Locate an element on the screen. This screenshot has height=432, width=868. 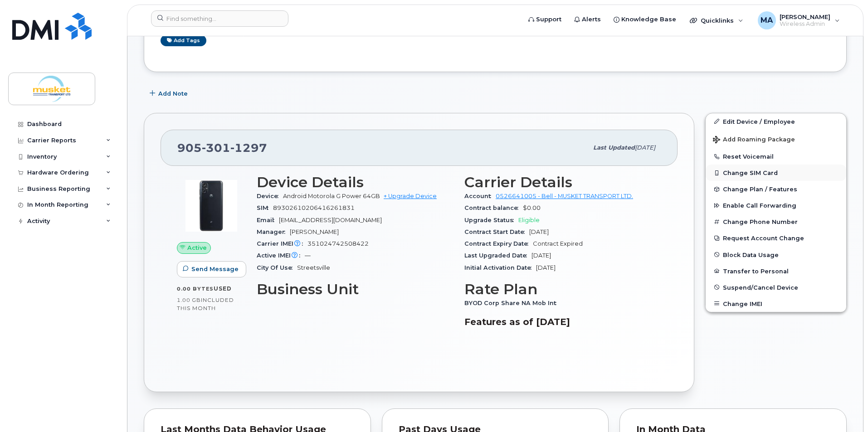
span: 0.00 Bytes is located at coordinates (195, 288).